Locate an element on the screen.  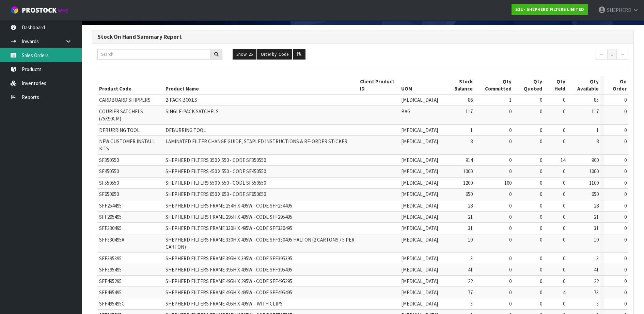
span: 10 is located at coordinates (596, 239).